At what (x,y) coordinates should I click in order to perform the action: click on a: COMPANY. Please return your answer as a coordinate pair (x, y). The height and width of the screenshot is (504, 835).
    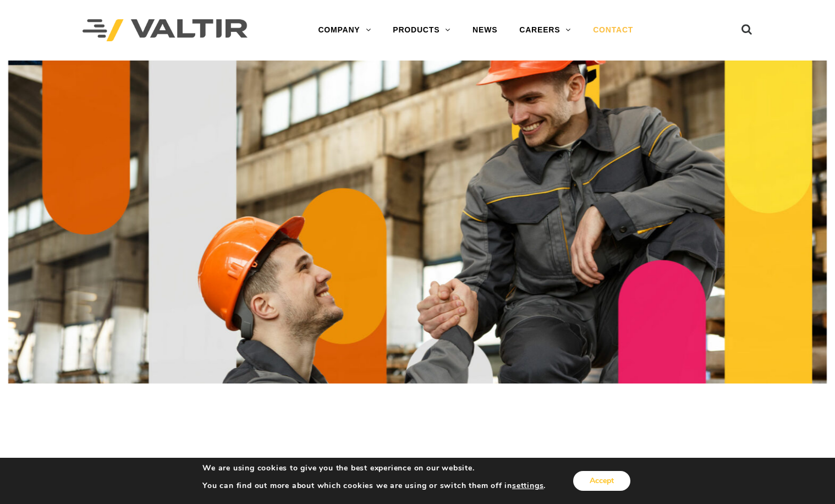
    Looking at the image, I should click on (344, 30).